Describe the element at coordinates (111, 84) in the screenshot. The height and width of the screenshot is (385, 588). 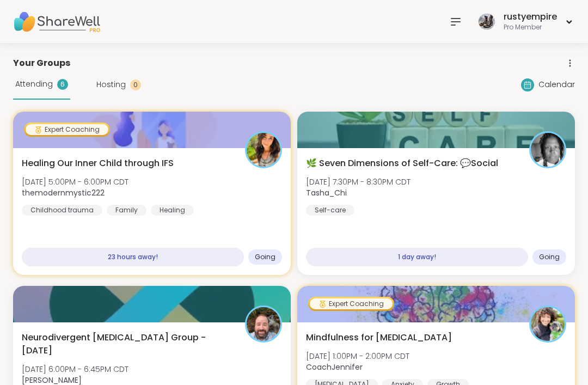
I see `span: Hosting` at that location.